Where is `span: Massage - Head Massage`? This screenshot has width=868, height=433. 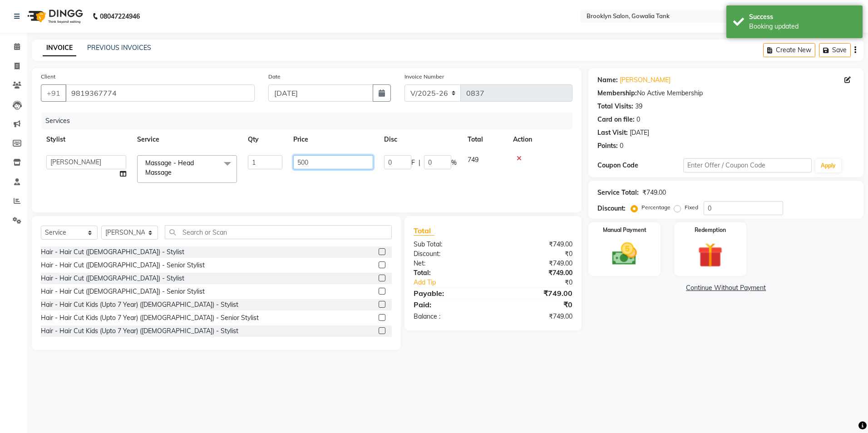 span: Massage - Head Massage is located at coordinates (169, 168).